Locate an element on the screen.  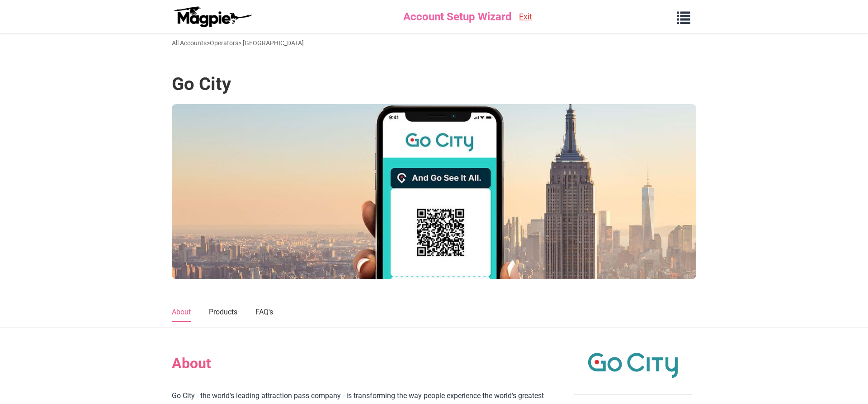
a: Exit is located at coordinates (525, 17).